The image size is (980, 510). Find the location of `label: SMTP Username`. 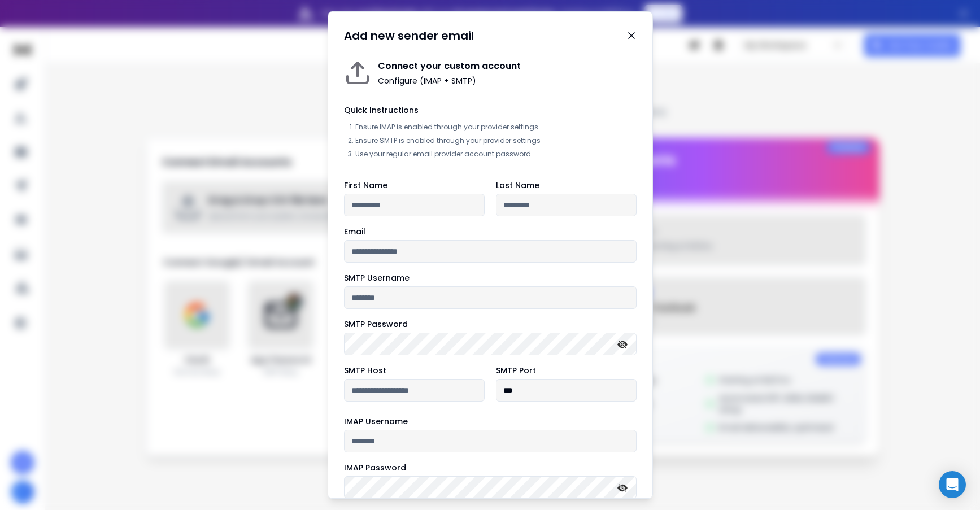

label: SMTP Username is located at coordinates (377, 278).